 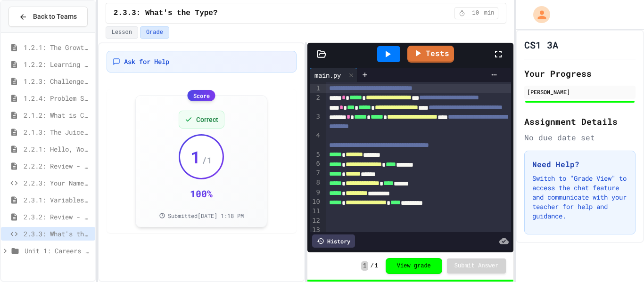 What do you see at coordinates (315, 183) in the screenshot?
I see `div: 8` at bounding box center [315, 183].